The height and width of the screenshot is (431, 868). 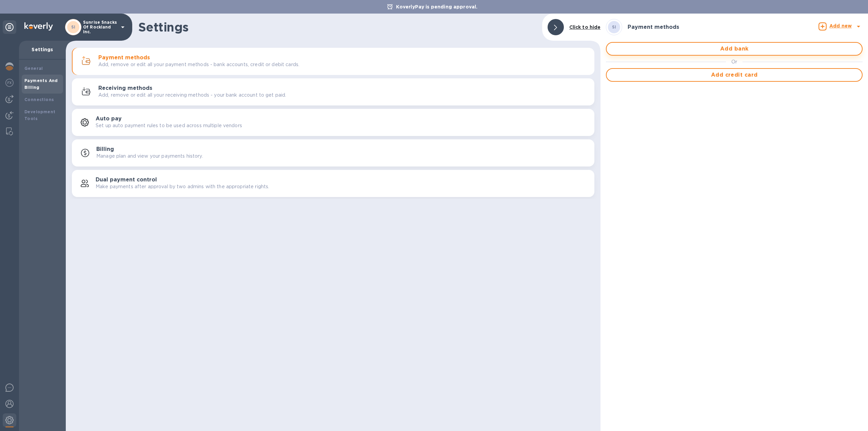 What do you see at coordinates (150, 156) in the screenshot?
I see `p: Manage plan and view your payments history.` at bounding box center [150, 156].